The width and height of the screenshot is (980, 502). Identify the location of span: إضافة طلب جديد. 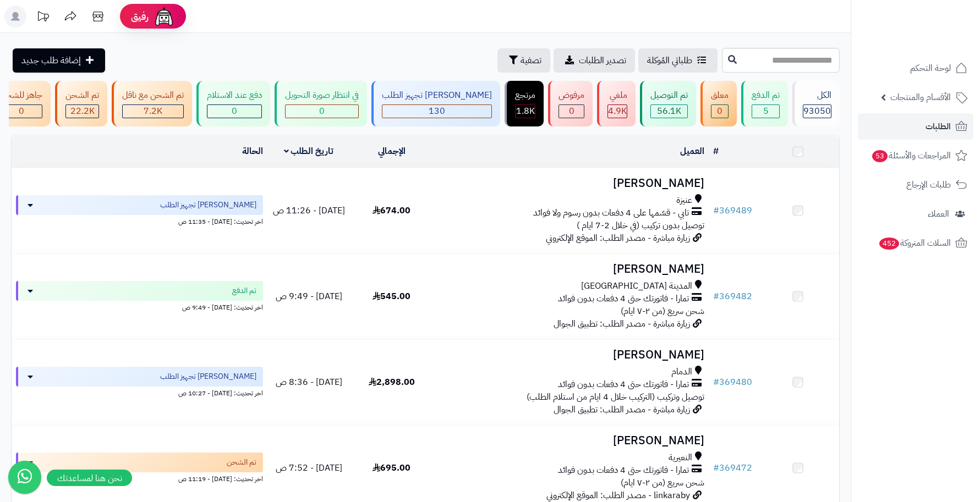
(51, 60).